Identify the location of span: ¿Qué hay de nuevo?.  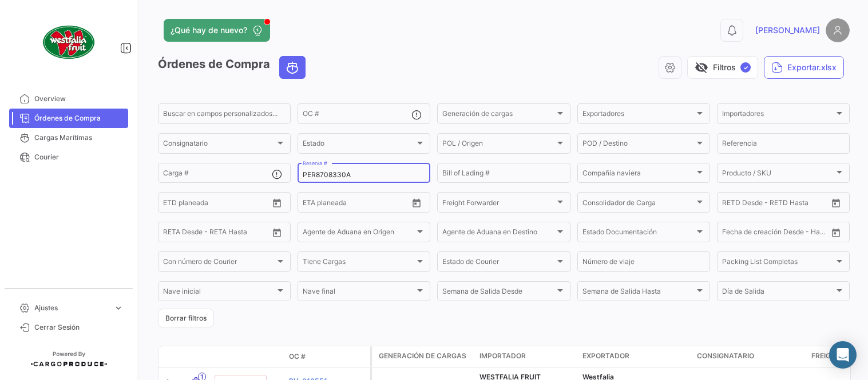
(209, 30).